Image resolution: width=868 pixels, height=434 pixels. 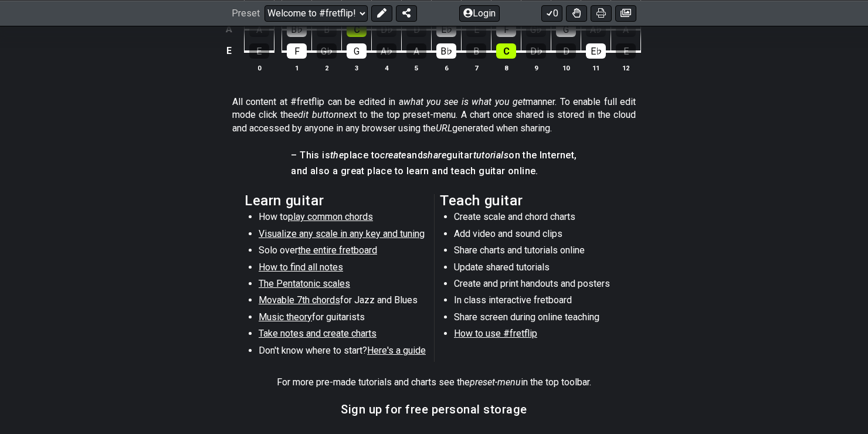 I want to click on button: 0, so click(x=552, y=13).